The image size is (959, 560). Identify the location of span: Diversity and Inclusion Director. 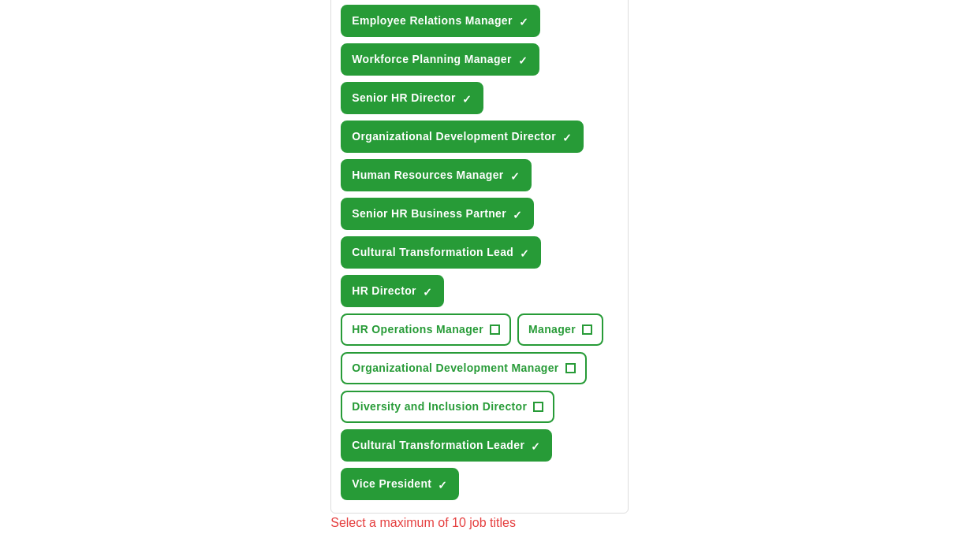
(440, 407).